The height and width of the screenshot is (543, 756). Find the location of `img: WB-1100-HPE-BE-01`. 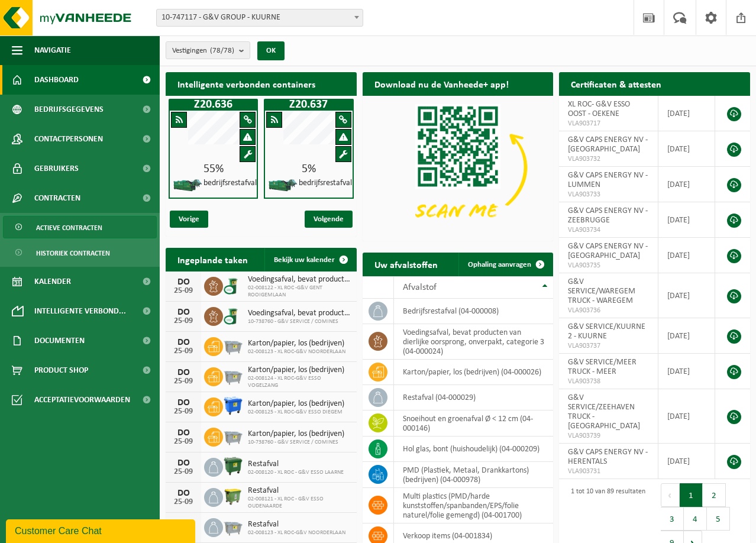

img: WB-1100-HPE-BE-01 is located at coordinates (234, 406).